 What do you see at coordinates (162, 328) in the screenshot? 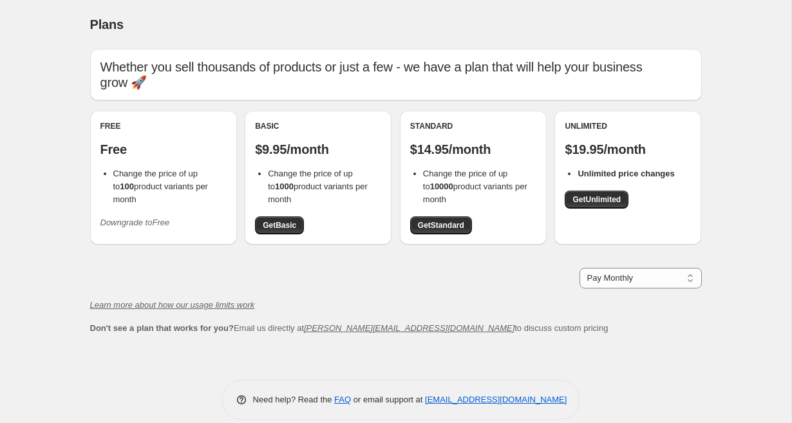
I see `b: Don't see a plan that works for you?` at bounding box center [162, 328].